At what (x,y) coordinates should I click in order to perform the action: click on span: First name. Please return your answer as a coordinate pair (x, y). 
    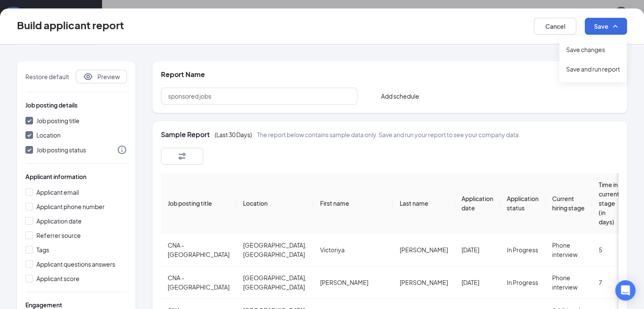
    Looking at the image, I should click on (334, 203).